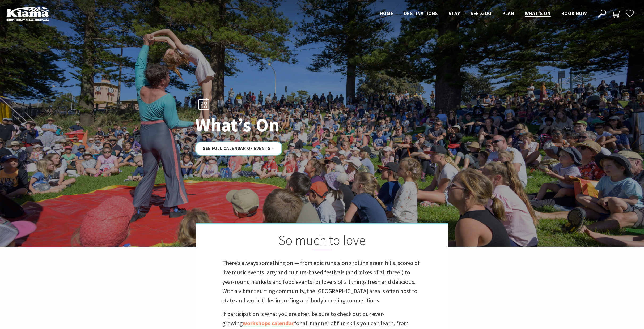 Image resolution: width=644 pixels, height=329 pixels. I want to click on span: Stay, so click(454, 13).